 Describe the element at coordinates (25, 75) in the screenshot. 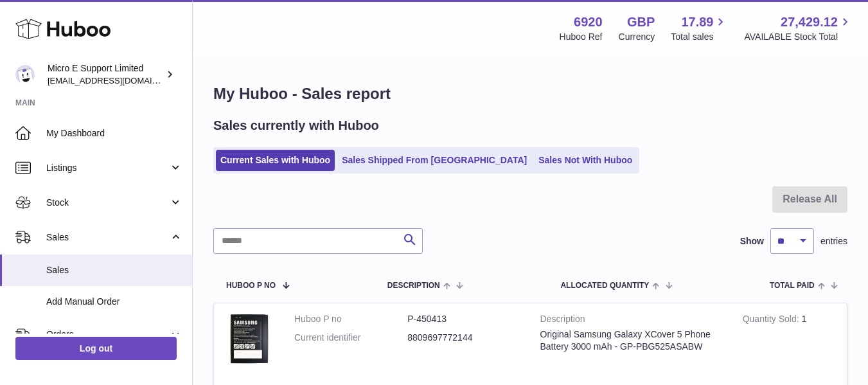

I see `img: contact@micropcsupport.com` at that location.